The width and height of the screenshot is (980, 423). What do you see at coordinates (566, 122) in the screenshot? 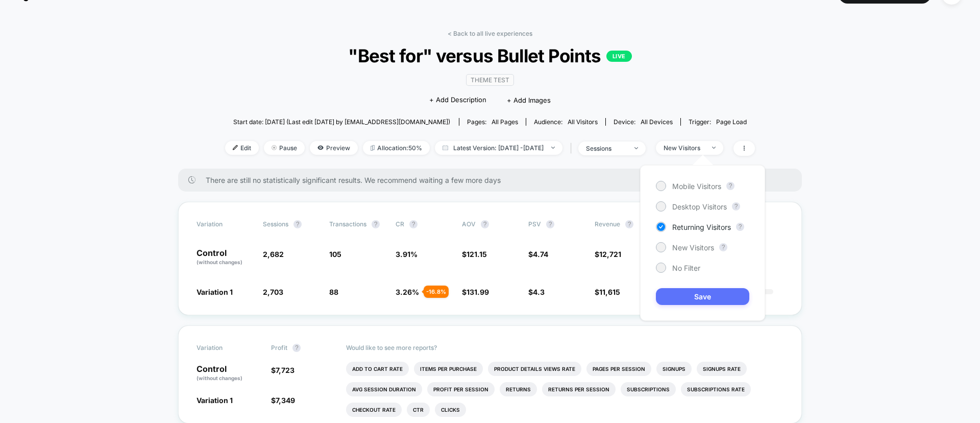
I see `div: Audience:` at bounding box center [566, 122].